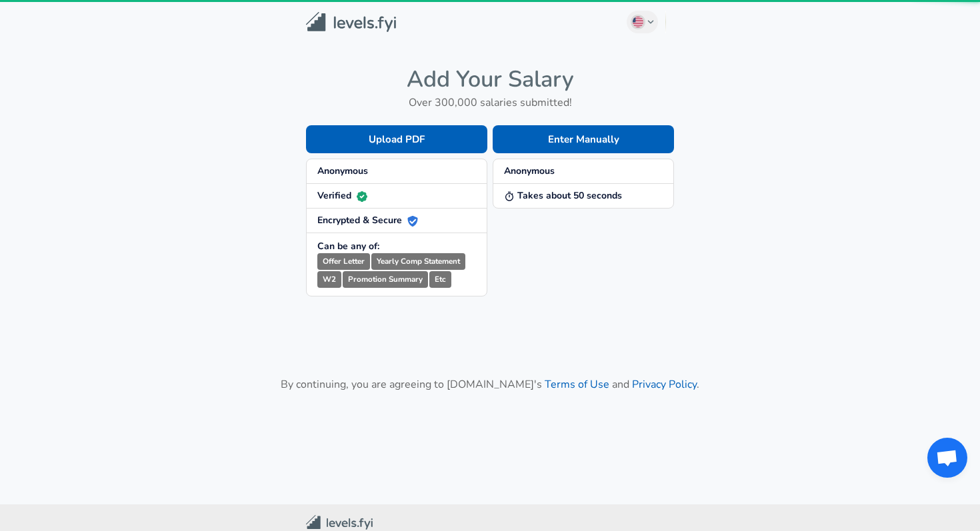  What do you see at coordinates (440, 280) in the screenshot?
I see `small: Etc` at bounding box center [440, 280].